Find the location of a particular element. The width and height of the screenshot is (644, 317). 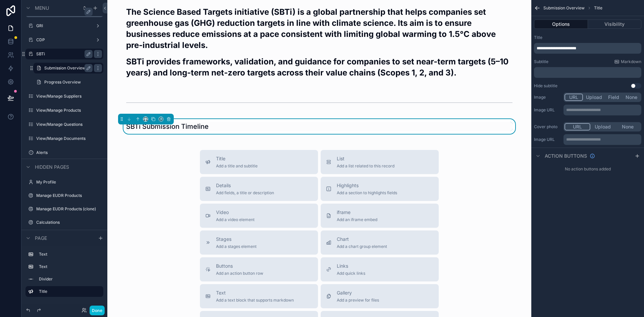

button: ButtonsAdd an action button row is located at coordinates (259, 270).